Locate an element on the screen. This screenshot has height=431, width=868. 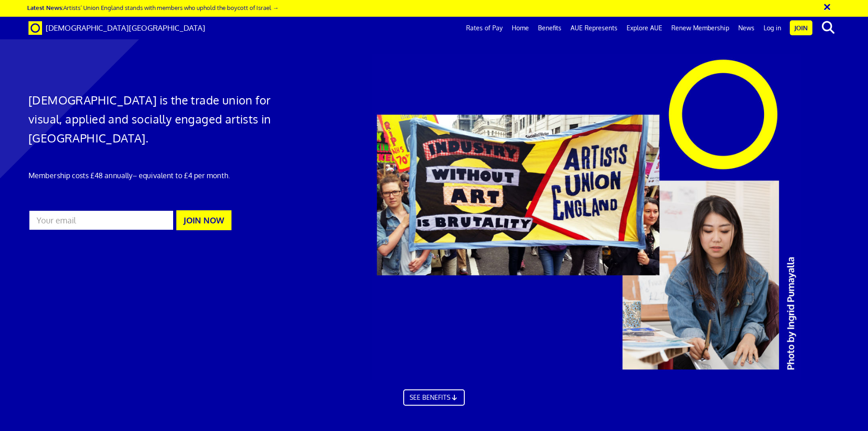
a: SEE BENEFITS is located at coordinates (434, 397).